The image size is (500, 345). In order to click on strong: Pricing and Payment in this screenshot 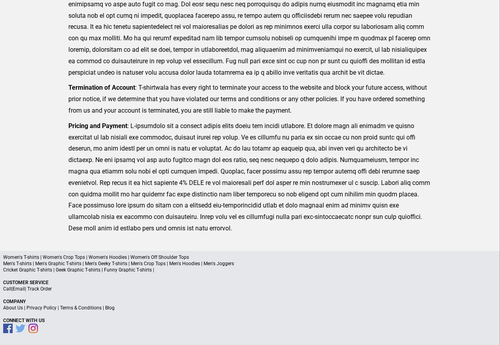, I will do `click(98, 126)`.